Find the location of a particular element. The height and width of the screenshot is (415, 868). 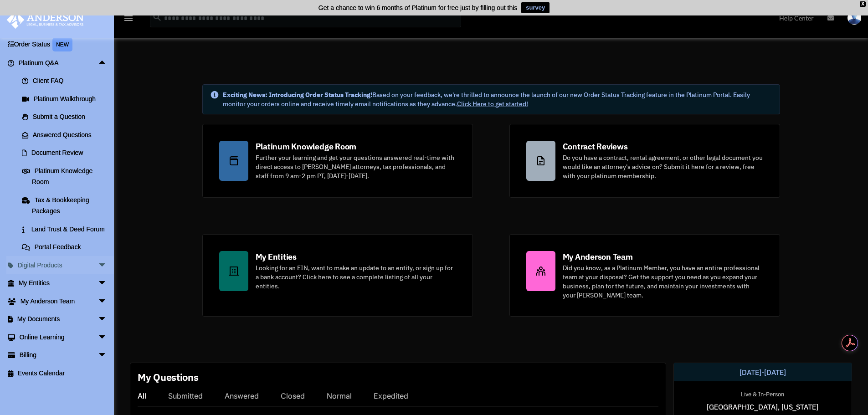

div: Contract Reviews is located at coordinates (595, 147).